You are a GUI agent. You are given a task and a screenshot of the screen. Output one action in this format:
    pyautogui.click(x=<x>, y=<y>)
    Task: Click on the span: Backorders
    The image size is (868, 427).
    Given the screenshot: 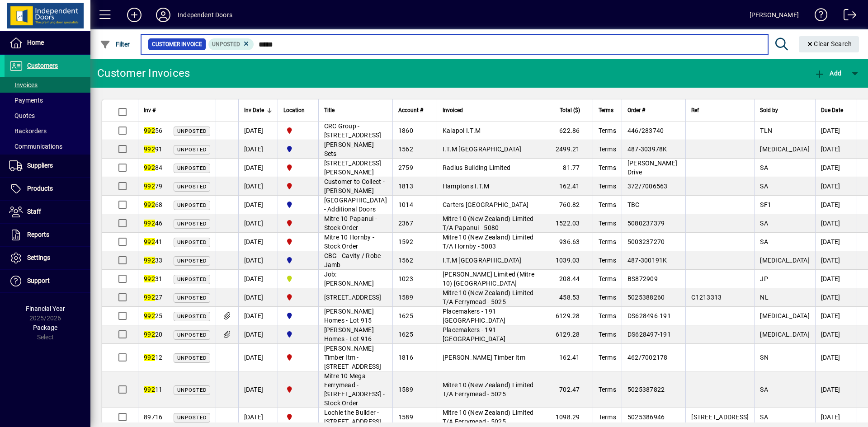 What is the action you would take?
    pyautogui.click(x=27, y=131)
    